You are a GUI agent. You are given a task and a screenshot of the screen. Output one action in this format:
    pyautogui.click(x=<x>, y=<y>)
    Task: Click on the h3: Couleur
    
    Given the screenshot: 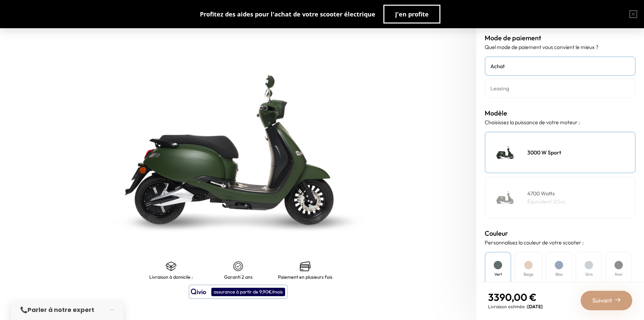 What is the action you would take?
    pyautogui.click(x=560, y=233)
    